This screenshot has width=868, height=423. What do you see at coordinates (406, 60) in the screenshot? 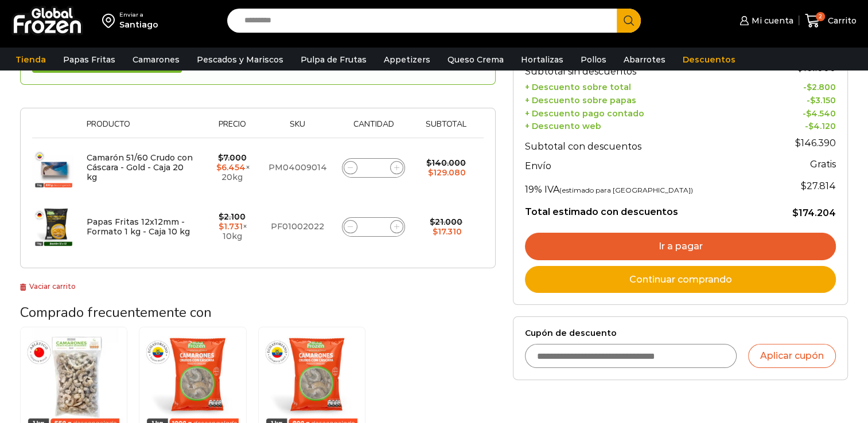
I see `a: Appetizers` at bounding box center [406, 60].